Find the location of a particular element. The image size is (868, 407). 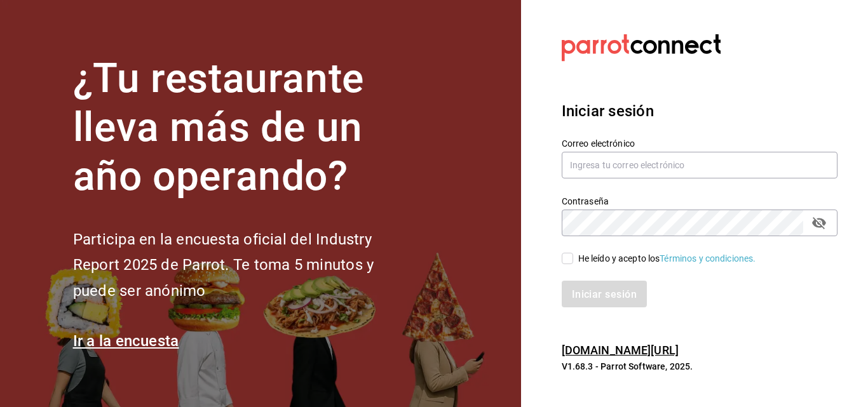

font: V1.68.3 - Parrot Software, 2025. is located at coordinates (628, 366).